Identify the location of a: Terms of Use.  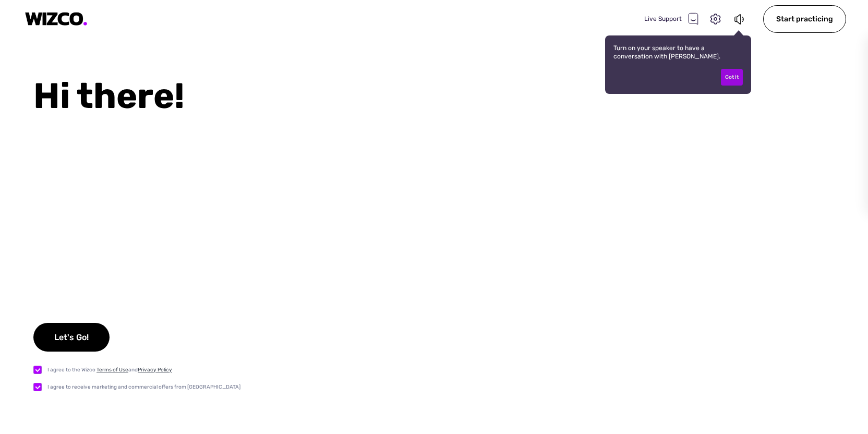
(112, 370).